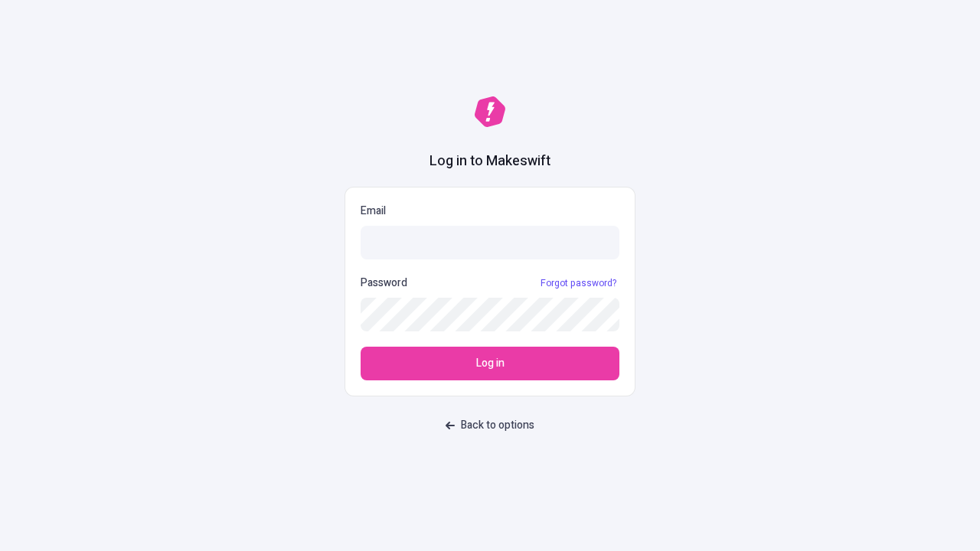 Image resolution: width=980 pixels, height=551 pixels. Describe the element at coordinates (490, 363) in the screenshot. I see `span: Log in` at that location.